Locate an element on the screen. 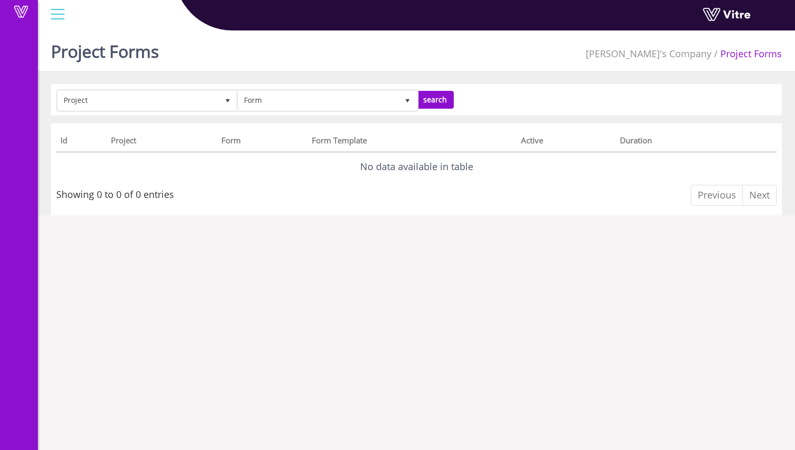  a: Previous is located at coordinates (716, 195).